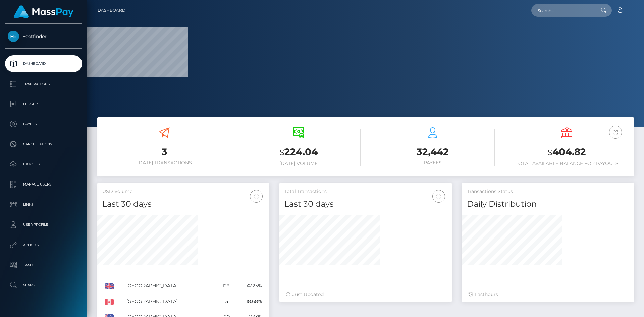 Image resolution: width=644 pixels, height=317 pixels. Describe the element at coordinates (562, 10) in the screenshot. I see `input: Search...` at that location.